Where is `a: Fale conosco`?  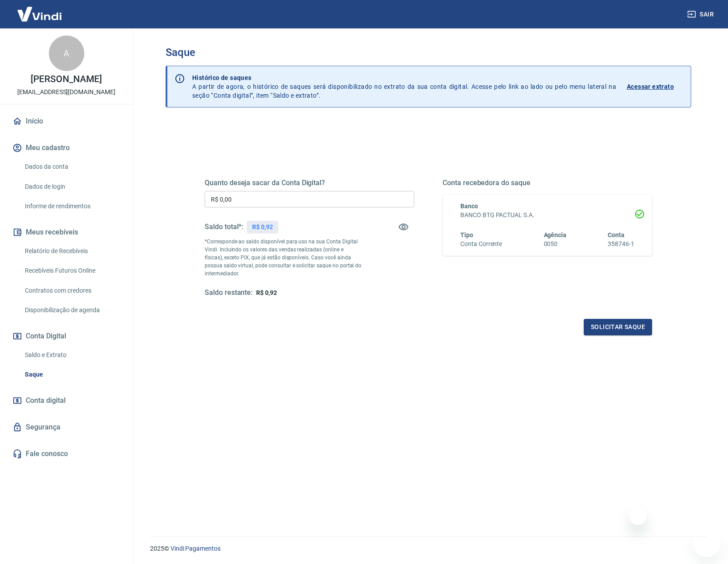
a: Fale conosco is located at coordinates (66, 454).